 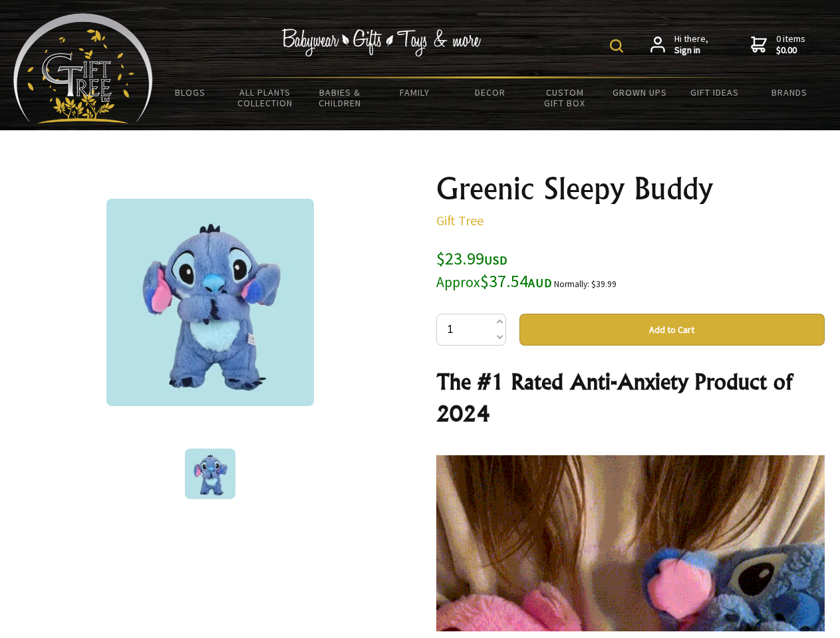 What do you see at coordinates (616, 46) in the screenshot?
I see `img: product search` at bounding box center [616, 46].